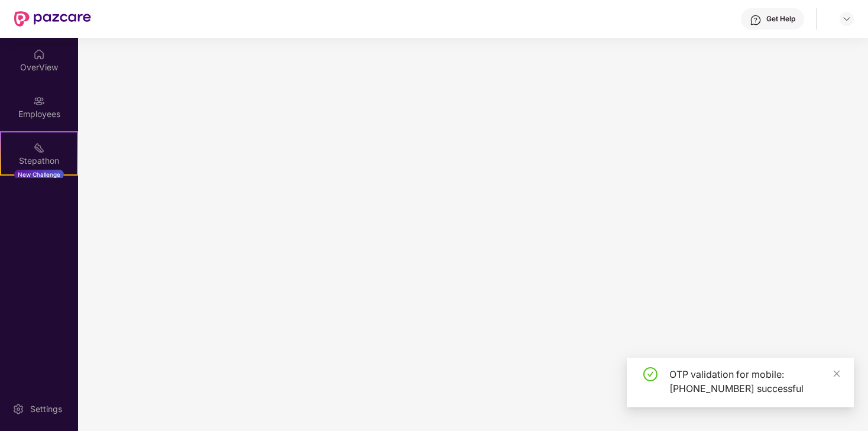 This screenshot has width=868, height=431. What do you see at coordinates (755, 20) in the screenshot?
I see `img: svg+xml;base64,PHN2ZyBpZD0iSGVscC0zMngzMiIgeG1sbnM9Imh0dHA6Ly93d3cudzMub3JnLzIwMDAvc3ZnIiB3aWR0aD...` at bounding box center [755, 20].